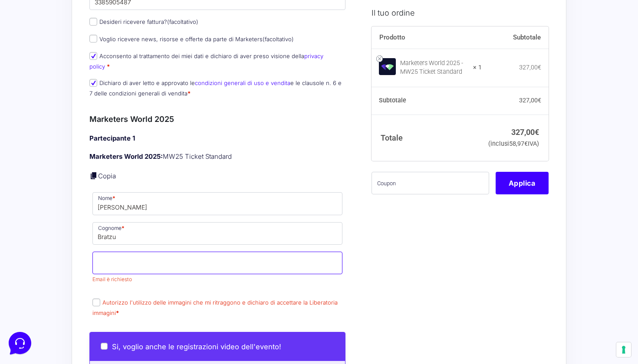 The width and height of the screenshot is (638, 364). Describe the element at coordinates (206, 61) in the screenshot. I see `label: Acconsento al trattamento dei miei dati e dichiaro di aver preso visione della` at that location.